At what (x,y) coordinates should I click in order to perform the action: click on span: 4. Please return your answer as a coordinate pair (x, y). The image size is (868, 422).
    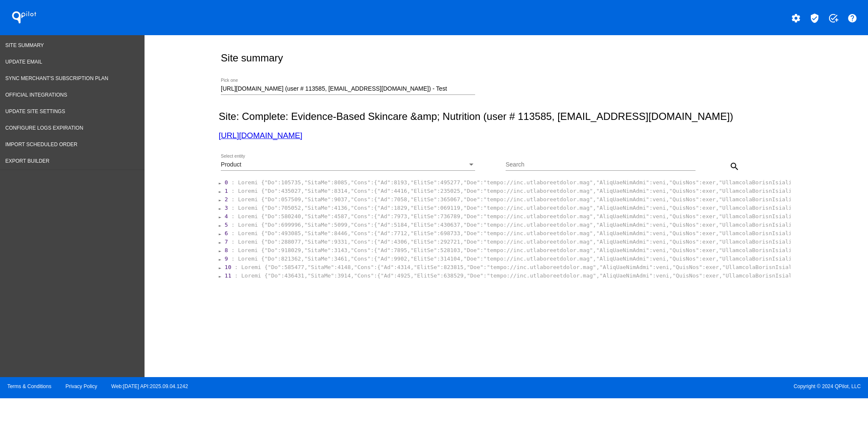
    Looking at the image, I should click on (227, 216).